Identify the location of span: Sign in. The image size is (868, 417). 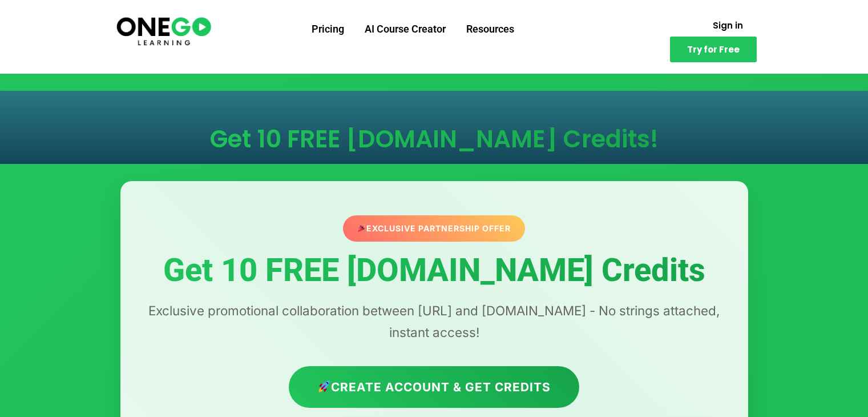
(728, 25).